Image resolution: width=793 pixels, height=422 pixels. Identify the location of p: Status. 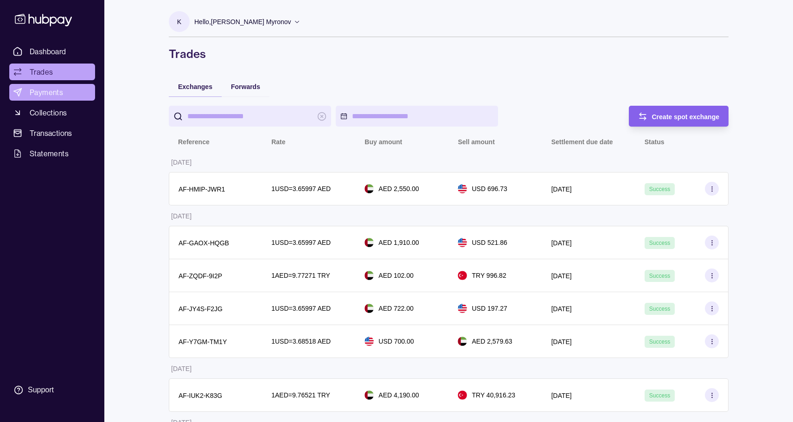
(654, 142).